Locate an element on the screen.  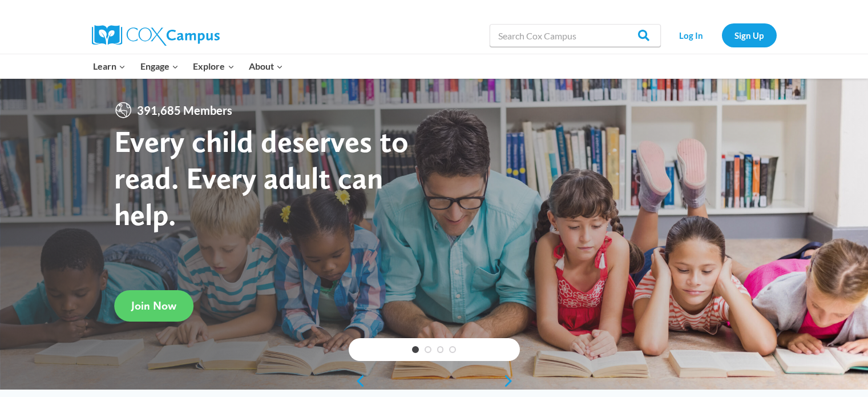
a: next is located at coordinates (511, 381).